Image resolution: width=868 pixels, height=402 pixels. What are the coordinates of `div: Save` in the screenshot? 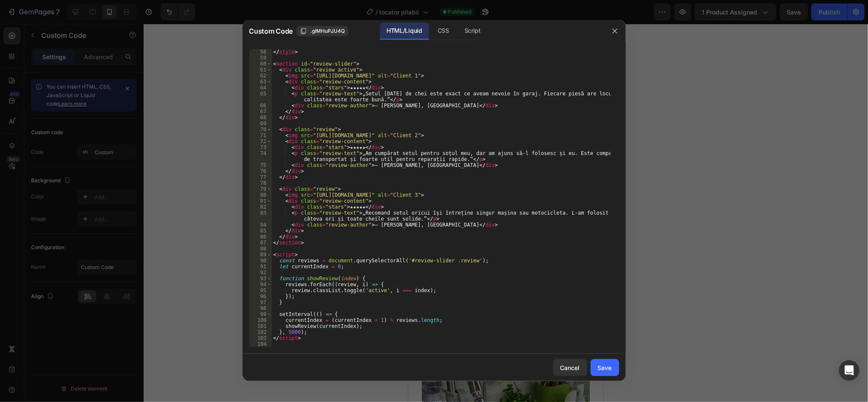 It's located at (605, 368).